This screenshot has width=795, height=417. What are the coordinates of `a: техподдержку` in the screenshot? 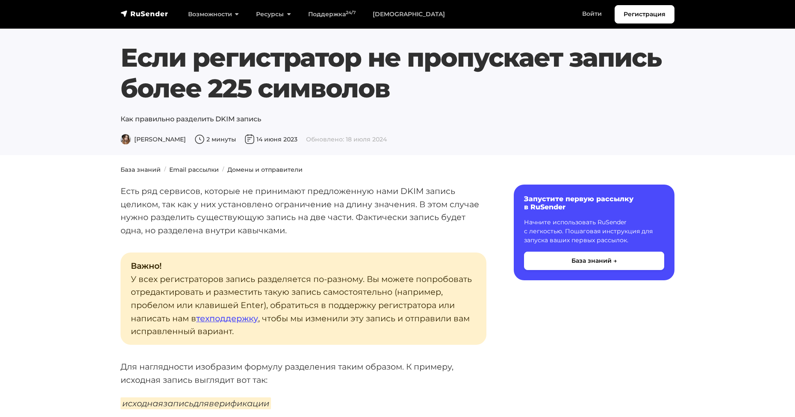 It's located at (227, 319).